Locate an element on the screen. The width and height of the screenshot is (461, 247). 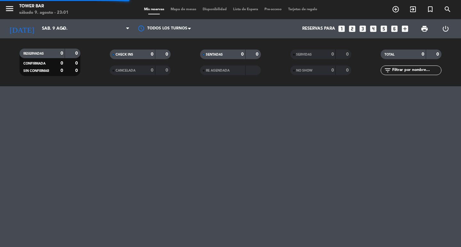
span: CANCELADA is located at coordinates (125, 71).